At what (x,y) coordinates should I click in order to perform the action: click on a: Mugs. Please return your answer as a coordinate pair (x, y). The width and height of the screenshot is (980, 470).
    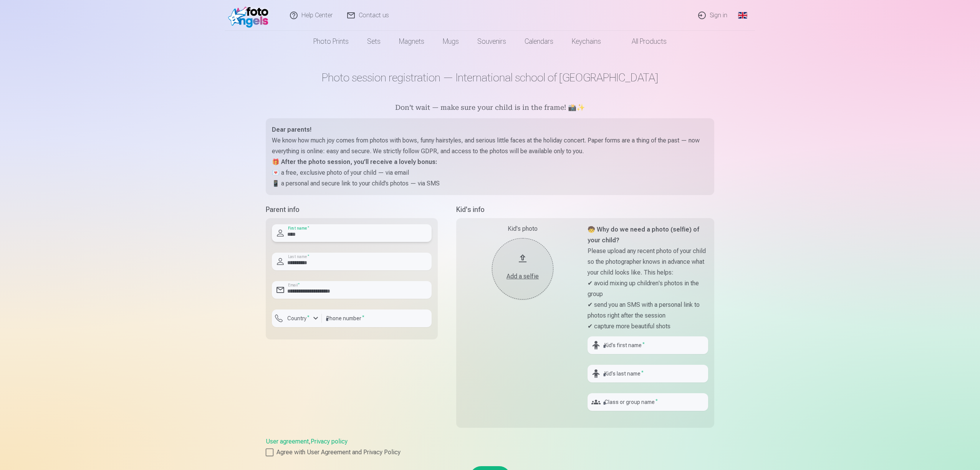
    Looking at the image, I should click on (451, 42).